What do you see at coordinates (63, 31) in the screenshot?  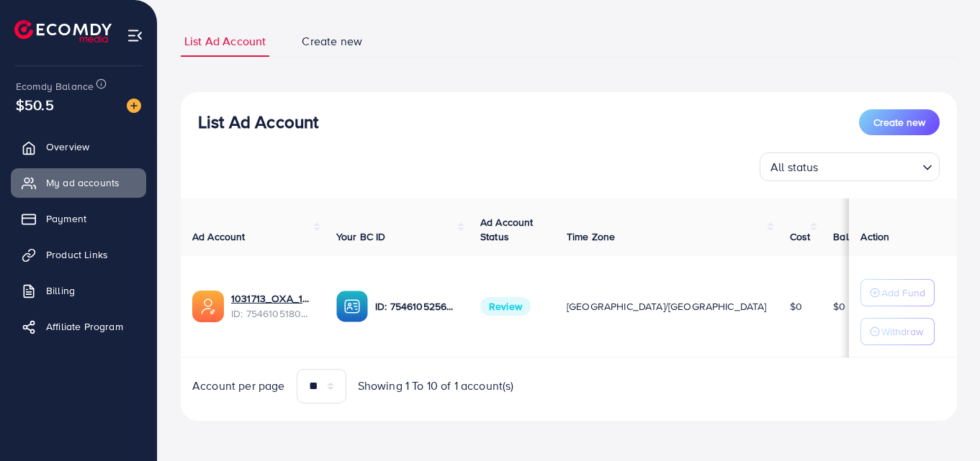 I see `img: logo` at bounding box center [63, 31].